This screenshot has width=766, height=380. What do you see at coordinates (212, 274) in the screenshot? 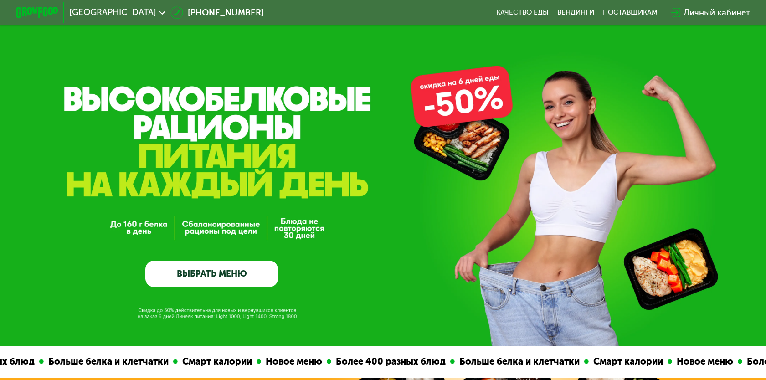
I see `a: ВЫБРАТЬ МЕНЮ` at bounding box center [212, 274].